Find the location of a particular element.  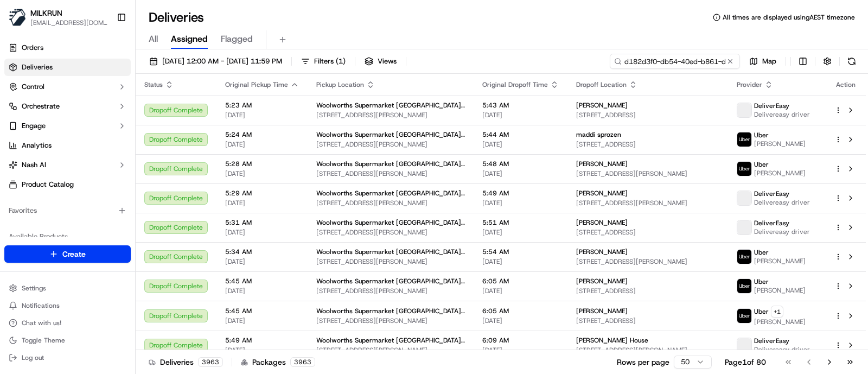

span: Chat with us! is located at coordinates (41, 323).